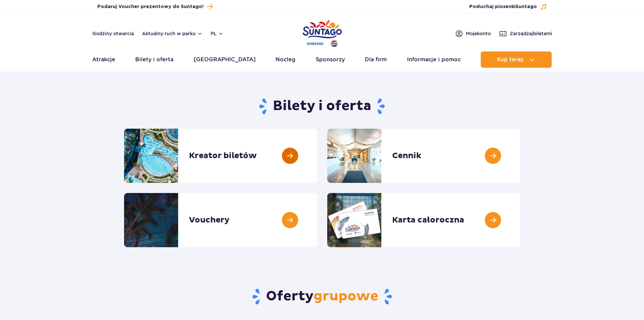 The image size is (644, 320). What do you see at coordinates (346, 296) in the screenshot?
I see `span: grupowe` at bounding box center [346, 296].